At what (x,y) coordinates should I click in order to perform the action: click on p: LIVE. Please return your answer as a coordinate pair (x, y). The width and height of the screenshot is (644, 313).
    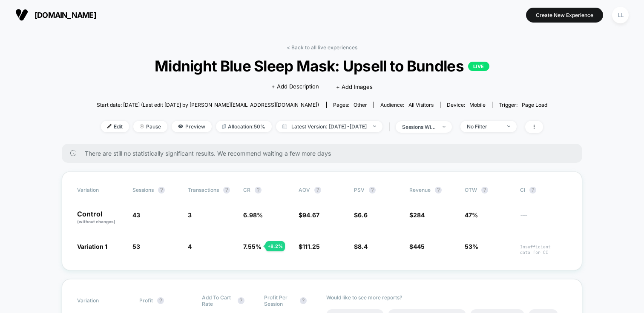
    Looking at the image, I should click on (479, 67).